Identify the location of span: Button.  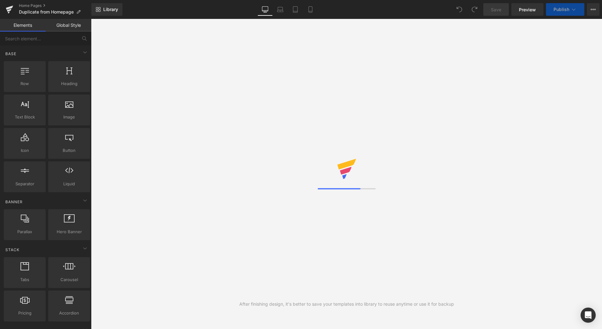
(69, 150).